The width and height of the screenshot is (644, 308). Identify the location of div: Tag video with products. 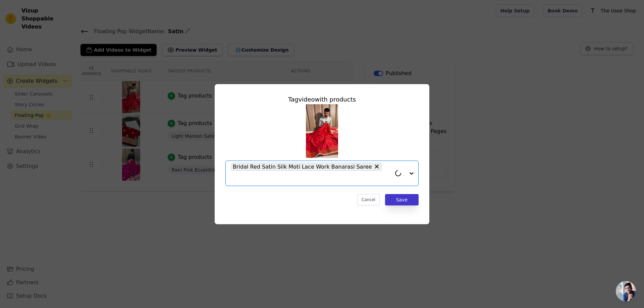
(322, 100).